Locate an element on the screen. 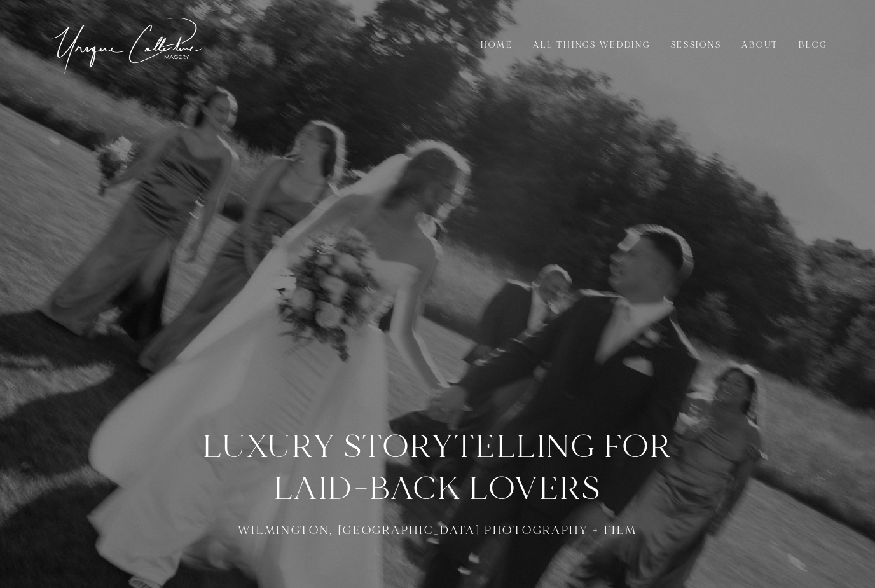  a: All Things Wedding is located at coordinates (592, 45).